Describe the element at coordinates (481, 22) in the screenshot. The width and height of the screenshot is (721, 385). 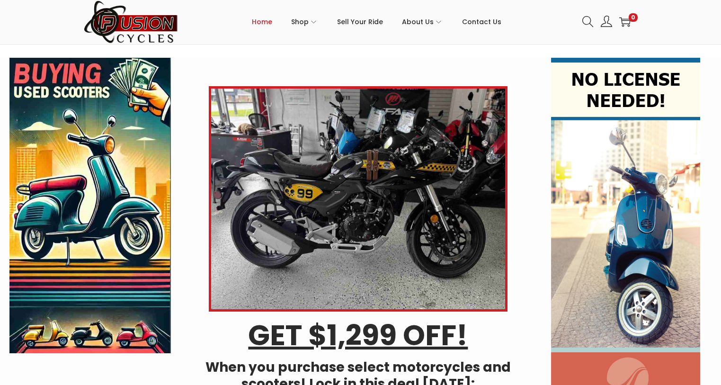
I see `span: Contact Us` at that location.